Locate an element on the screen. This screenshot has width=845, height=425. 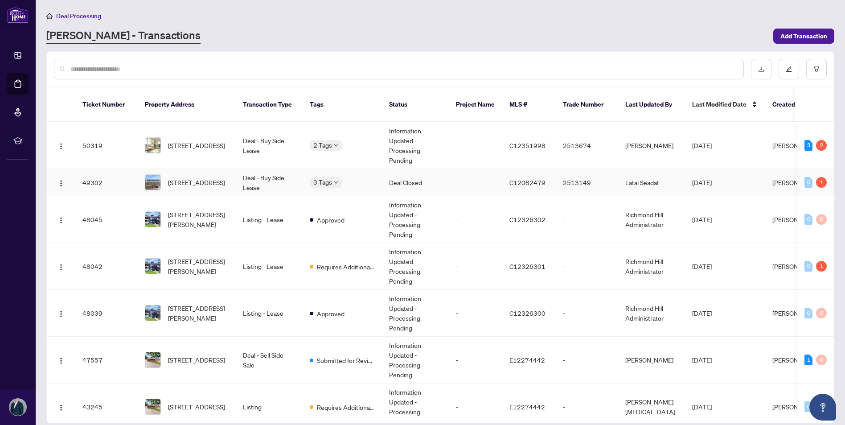
button: download is located at coordinates (761, 69).